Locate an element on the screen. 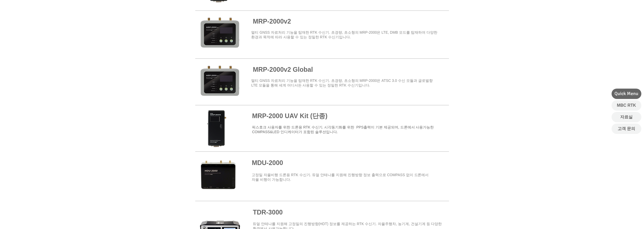 The width and height of the screenshot is (644, 229). a: 자료실 is located at coordinates (627, 117).